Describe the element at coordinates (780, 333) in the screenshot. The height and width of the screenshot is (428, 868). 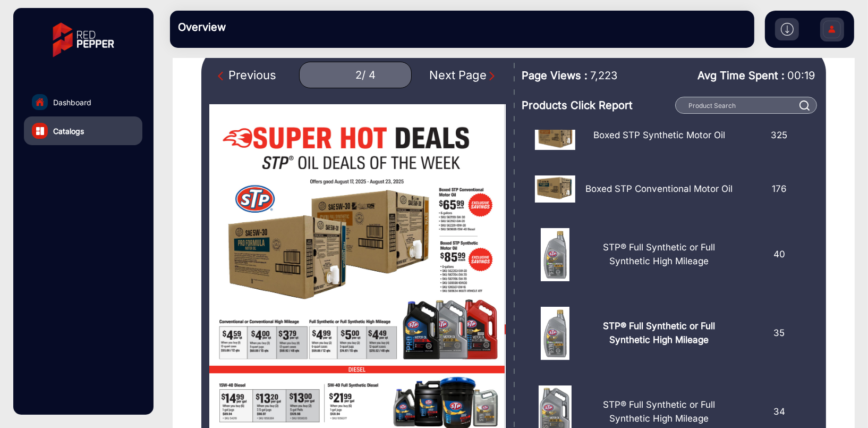
I see `div: 35` at that location.